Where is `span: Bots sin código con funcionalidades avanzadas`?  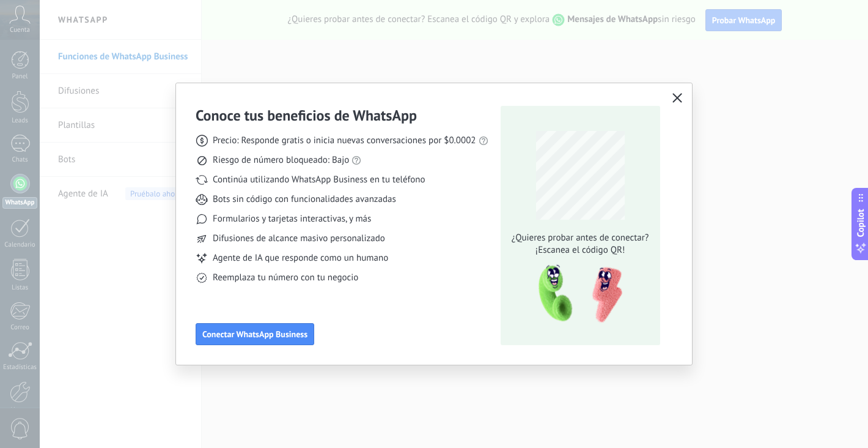
span: Bots sin código con funcionalidades avanzadas is located at coordinates (305, 199).